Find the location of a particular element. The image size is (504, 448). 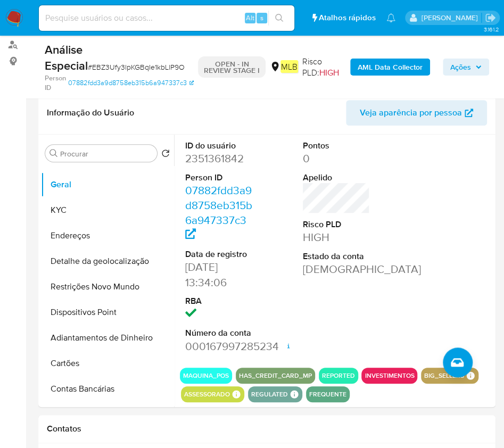

h1: Informação do Usuário is located at coordinates (91, 113).